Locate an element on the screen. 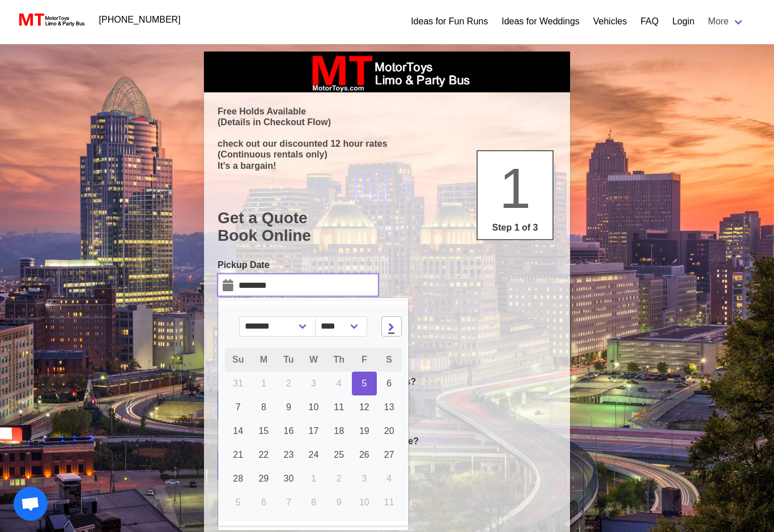 The width and height of the screenshot is (774, 532). a: 18 is located at coordinates (339, 431).